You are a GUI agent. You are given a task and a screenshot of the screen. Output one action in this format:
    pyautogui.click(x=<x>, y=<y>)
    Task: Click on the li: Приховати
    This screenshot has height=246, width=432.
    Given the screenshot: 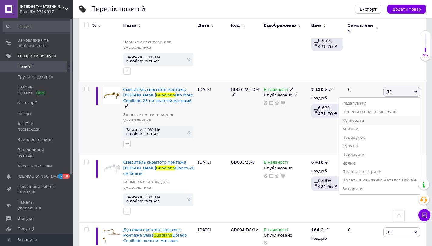 What is the action you would take?
    pyautogui.click(x=380, y=155)
    